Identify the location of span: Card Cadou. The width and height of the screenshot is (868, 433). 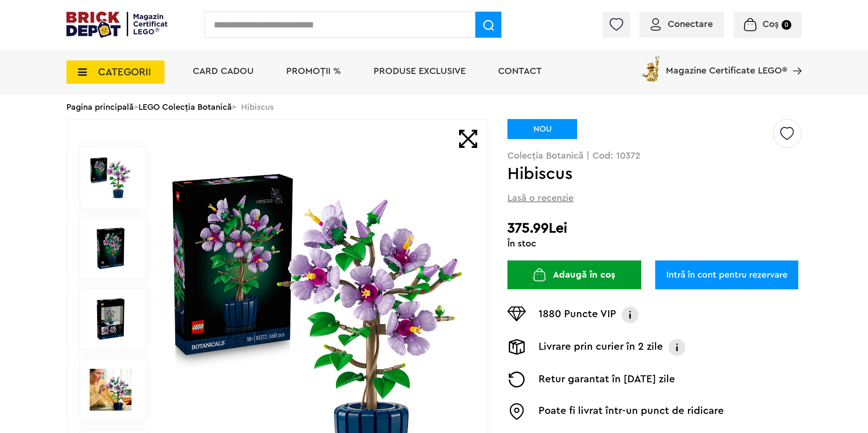
(223, 71).